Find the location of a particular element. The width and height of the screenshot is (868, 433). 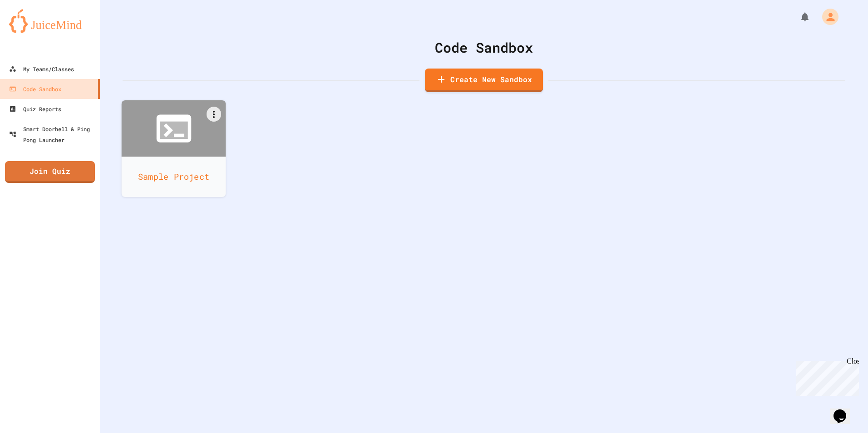

a: Sample Project is located at coordinates (174, 148).